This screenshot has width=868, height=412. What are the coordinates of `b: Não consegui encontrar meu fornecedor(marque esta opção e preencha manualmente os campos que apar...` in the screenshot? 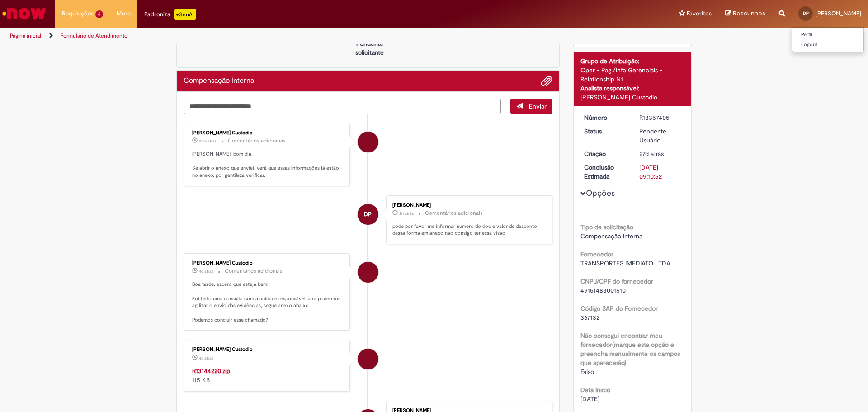 It's located at (630, 349).